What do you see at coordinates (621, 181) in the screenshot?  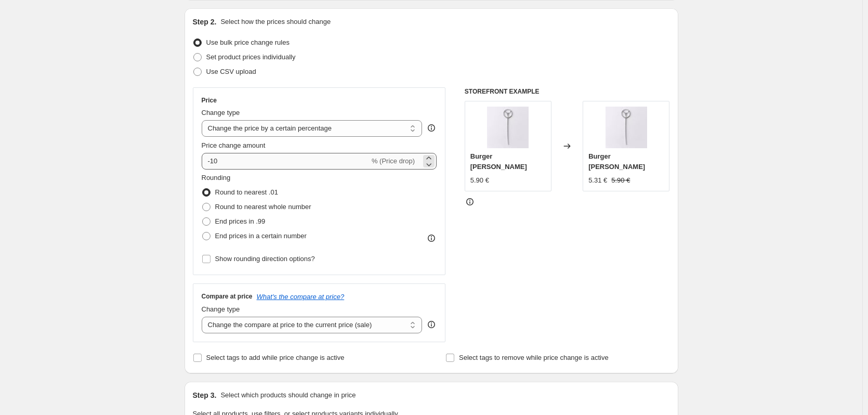 I see `strike: 5.90 €` at bounding box center [621, 181].